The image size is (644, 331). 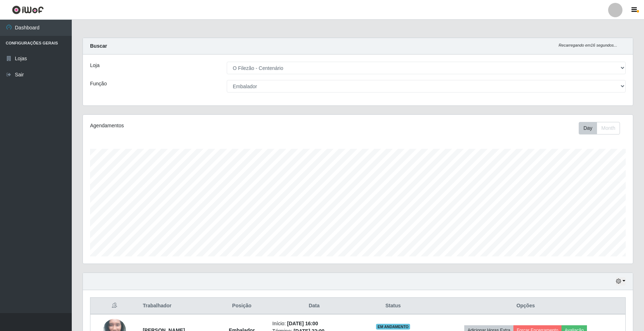 I want to click on label: Loja, so click(x=95, y=66).